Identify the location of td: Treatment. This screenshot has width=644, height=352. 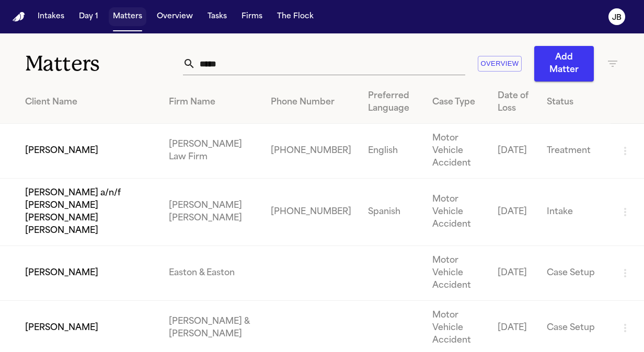
(574, 151).